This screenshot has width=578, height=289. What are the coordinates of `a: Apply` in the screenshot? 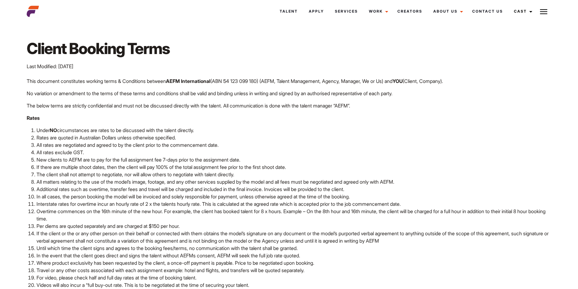 It's located at (316, 11).